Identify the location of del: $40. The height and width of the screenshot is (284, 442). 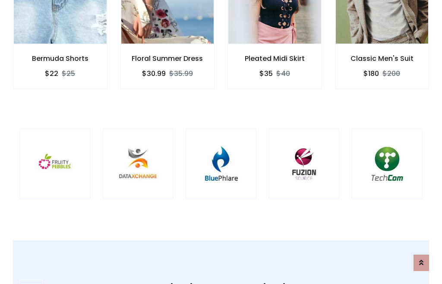
(283, 73).